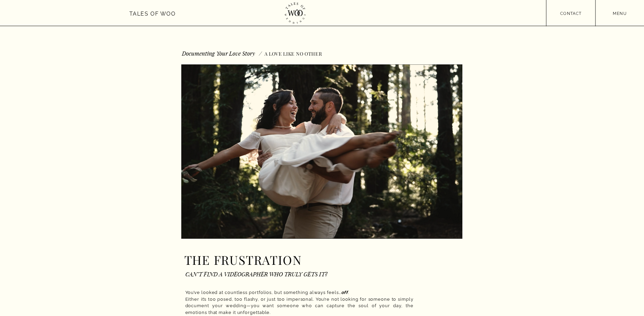  I want to click on a: contact, so click(571, 13).